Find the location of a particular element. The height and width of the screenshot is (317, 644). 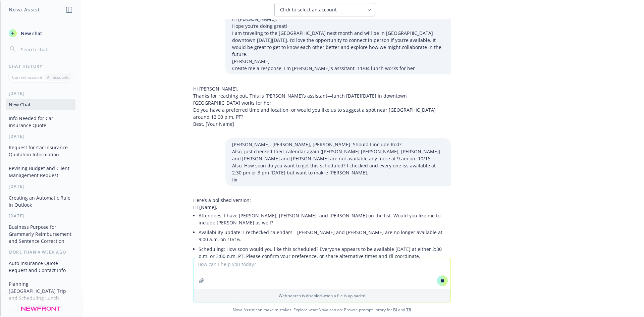

button: Info Needed for Car Insurance Quote is located at coordinates (41, 122).